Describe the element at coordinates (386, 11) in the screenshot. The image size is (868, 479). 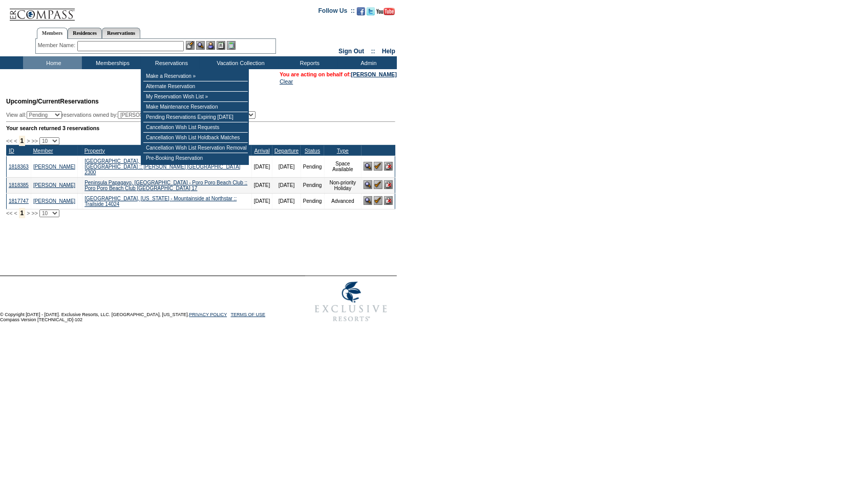
I see `img: Subscribe to our YouTube Channel` at that location.